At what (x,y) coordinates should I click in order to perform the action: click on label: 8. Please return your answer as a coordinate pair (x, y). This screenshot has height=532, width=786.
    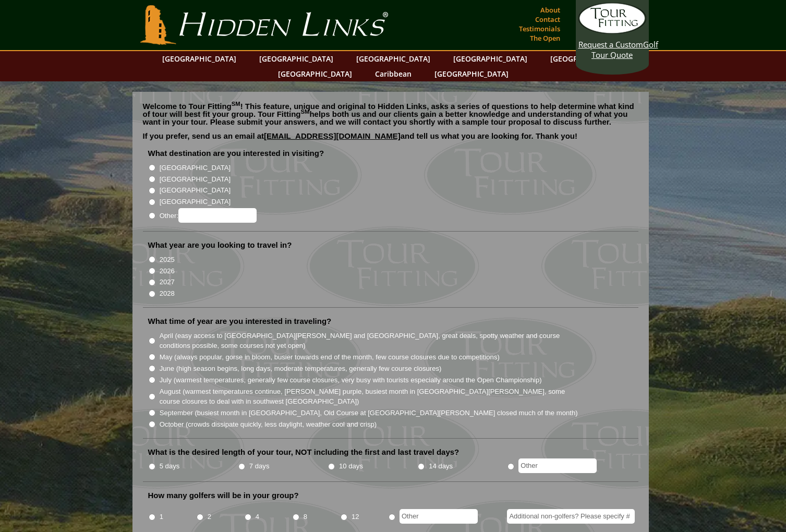
    Looking at the image, I should click on (305, 517).